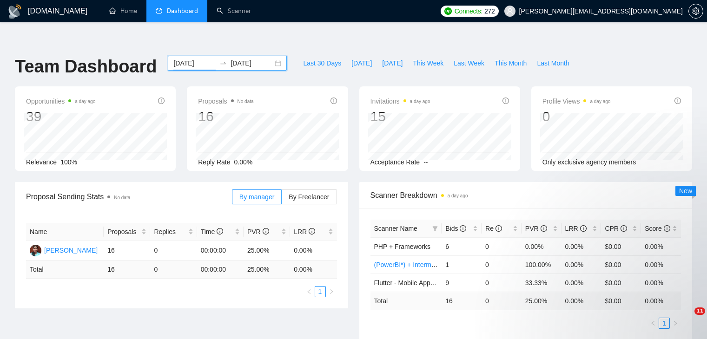  I want to click on button: Last 30 Days, so click(322, 63).